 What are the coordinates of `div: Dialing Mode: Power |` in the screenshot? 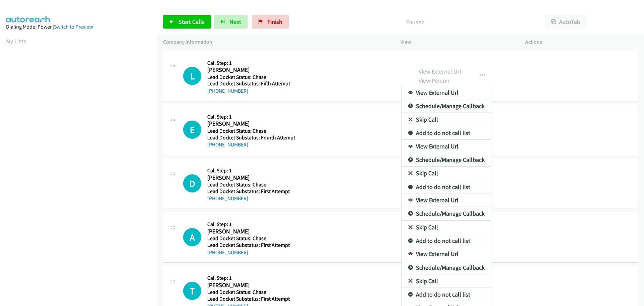 It's located at (78, 27).